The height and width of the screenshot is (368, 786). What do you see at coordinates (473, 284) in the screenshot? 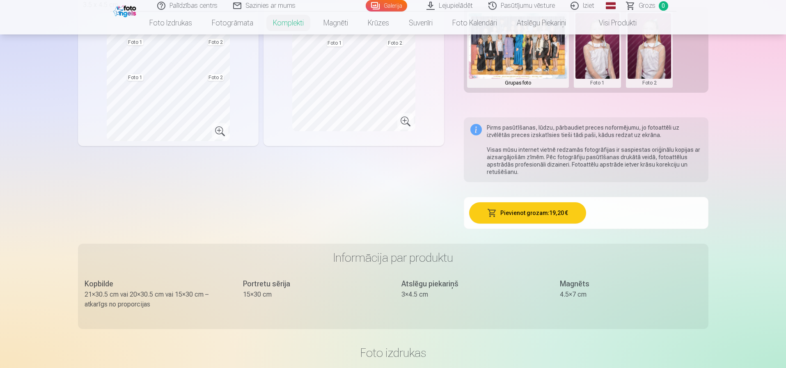
I see `div: Atslēgu piekariņš` at bounding box center [473, 284].